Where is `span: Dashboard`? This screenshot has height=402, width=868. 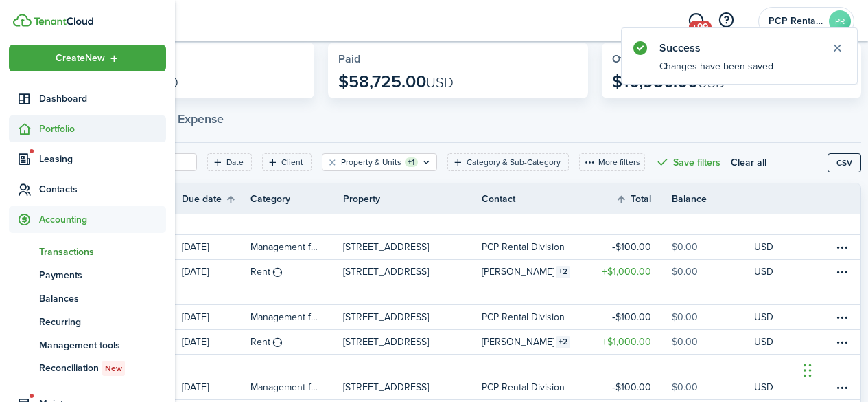 span: Dashboard is located at coordinates (103, 98).